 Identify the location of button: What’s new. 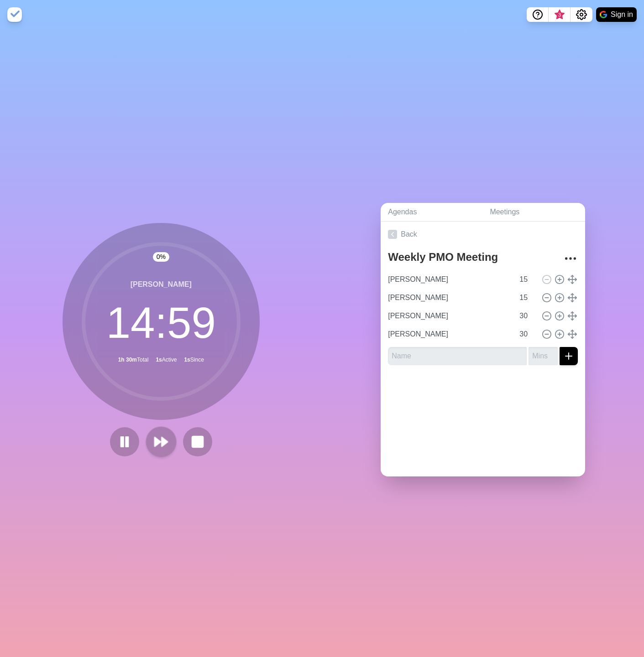
(560, 15).